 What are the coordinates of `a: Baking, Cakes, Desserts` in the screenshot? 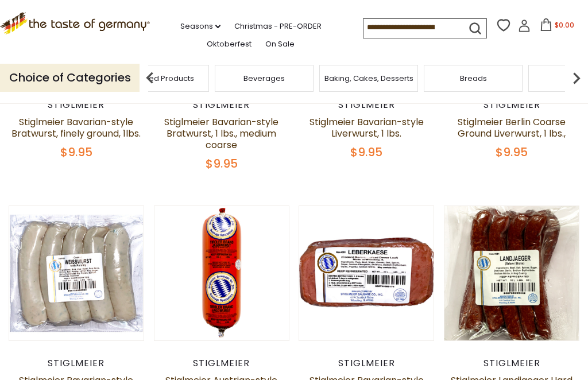 It's located at (369, 78).